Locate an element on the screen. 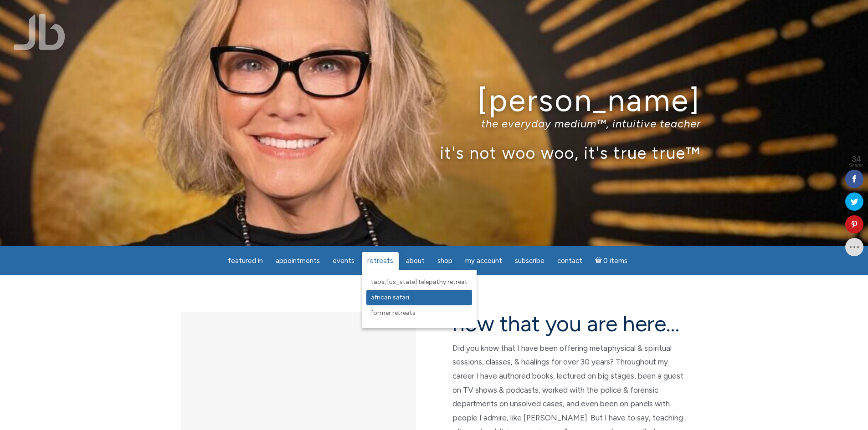  a: Events is located at coordinates (344, 261).